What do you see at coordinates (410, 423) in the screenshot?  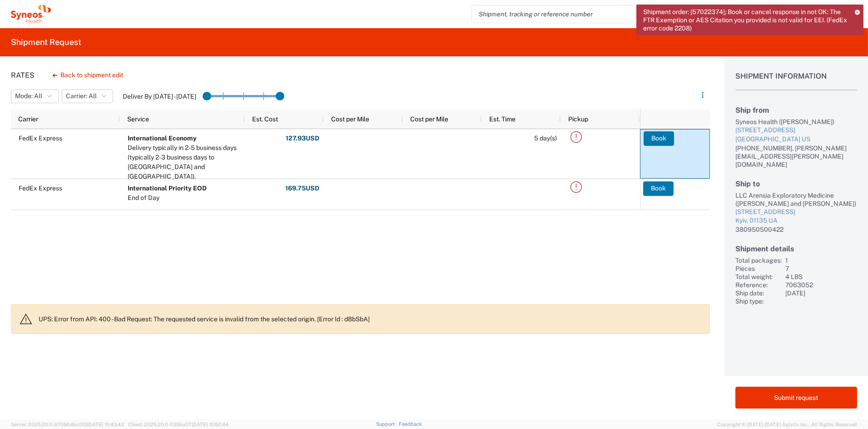 I see `a: Feedback` at bounding box center [410, 423].